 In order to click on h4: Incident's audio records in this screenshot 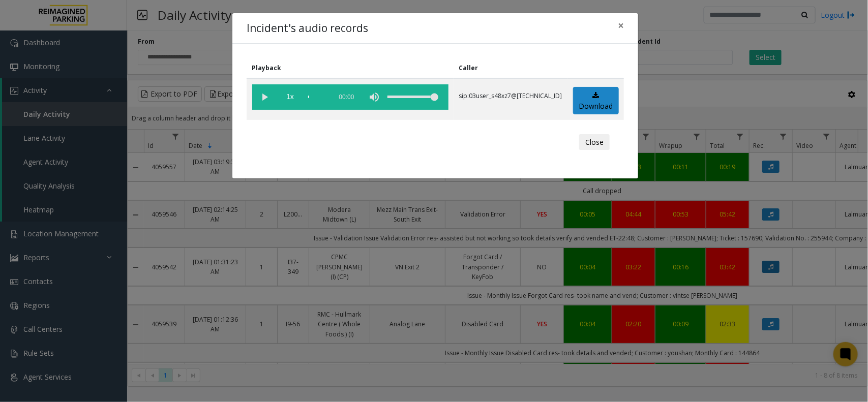, I will do `click(307, 28)`.